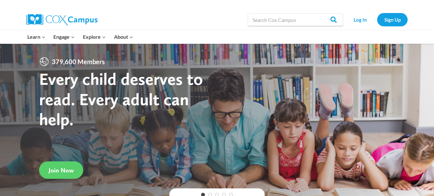 This screenshot has width=434, height=196. What do you see at coordinates (64, 37) in the screenshot?
I see `span: Engage` at bounding box center [64, 37].